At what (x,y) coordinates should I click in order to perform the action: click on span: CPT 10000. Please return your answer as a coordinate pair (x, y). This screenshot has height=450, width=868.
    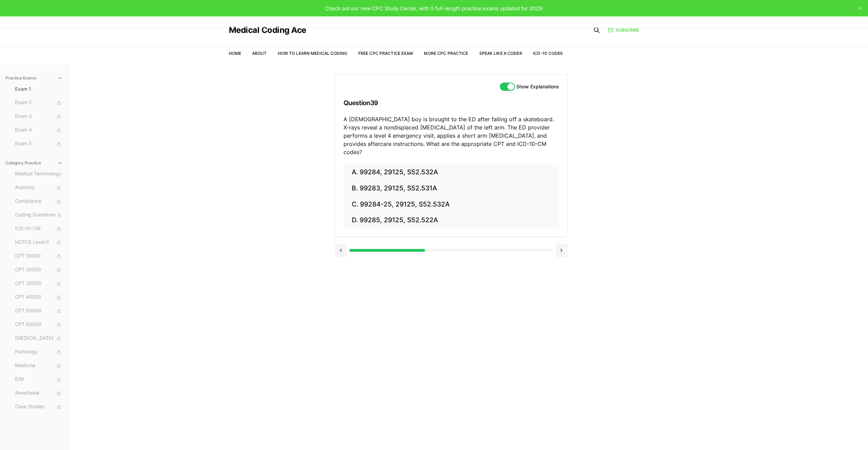
    Looking at the image, I should click on (38, 256).